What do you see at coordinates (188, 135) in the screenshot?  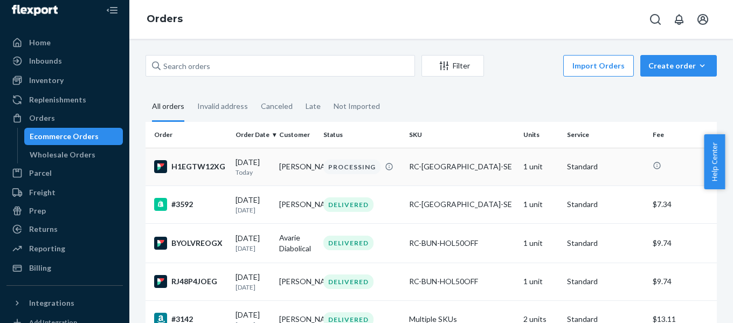 I see `th: Order` at bounding box center [188, 135].